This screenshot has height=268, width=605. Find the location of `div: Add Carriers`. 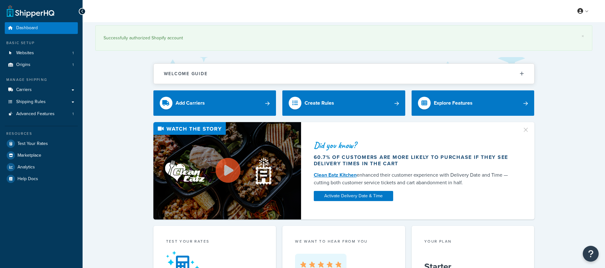

div: Add Carriers is located at coordinates (190, 103).